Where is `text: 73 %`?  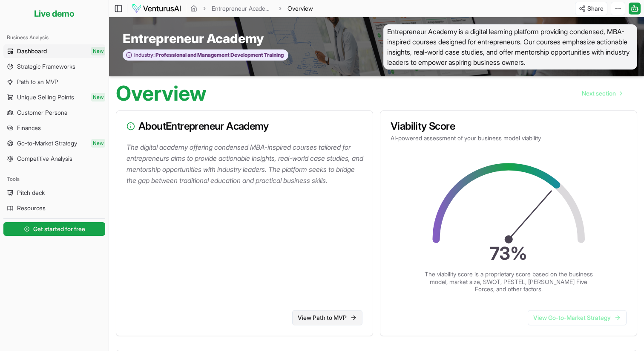 text: 73 % is located at coordinates (509, 254).